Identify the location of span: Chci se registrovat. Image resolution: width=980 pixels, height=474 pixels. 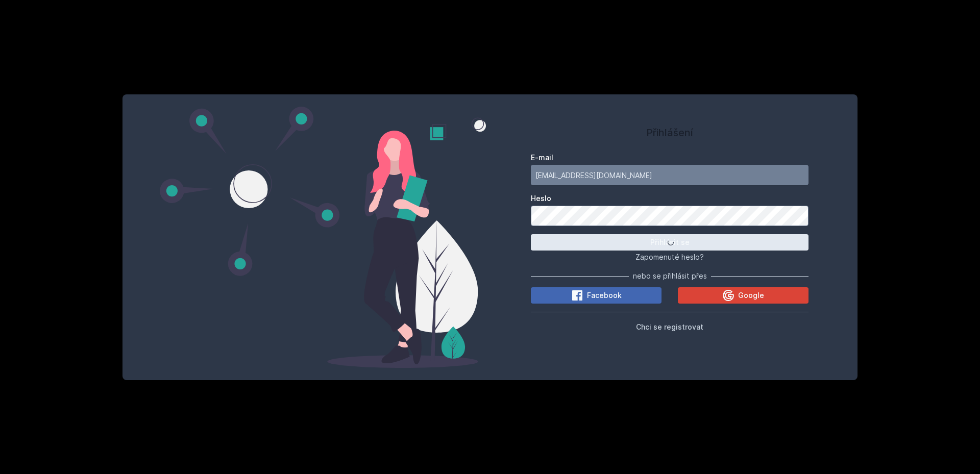
(670, 326).